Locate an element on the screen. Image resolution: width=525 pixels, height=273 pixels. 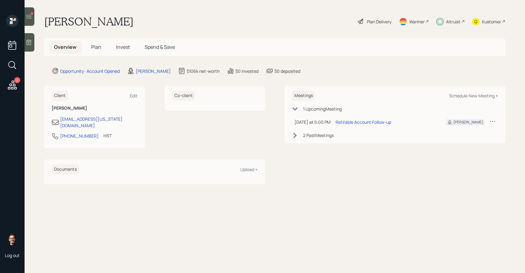
div: Opportunity · Account Opened is located at coordinates (90, 71).